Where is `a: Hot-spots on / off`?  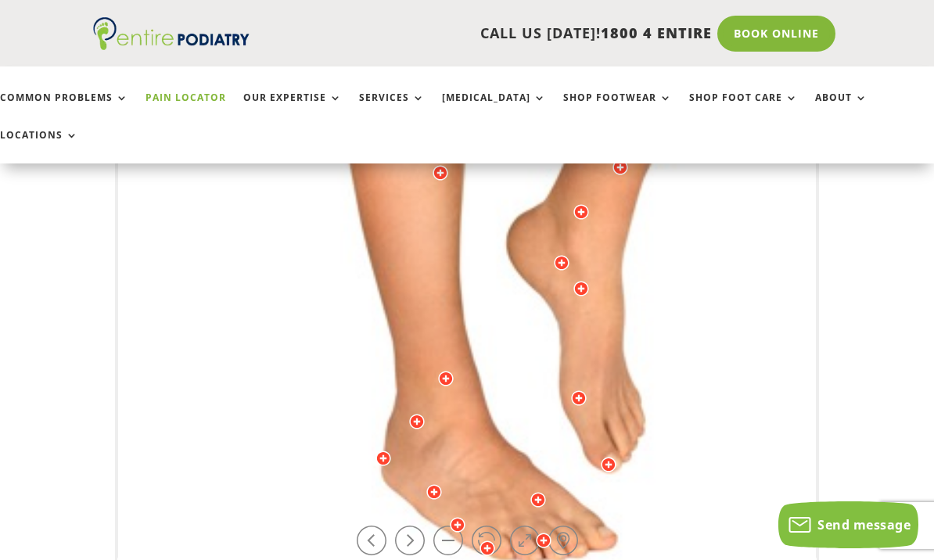 a: Hot-spots on / off is located at coordinates (564, 540).